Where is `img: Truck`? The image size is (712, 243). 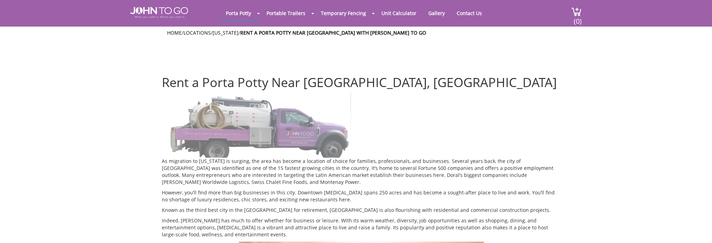 img: Truck is located at coordinates (256, 125).